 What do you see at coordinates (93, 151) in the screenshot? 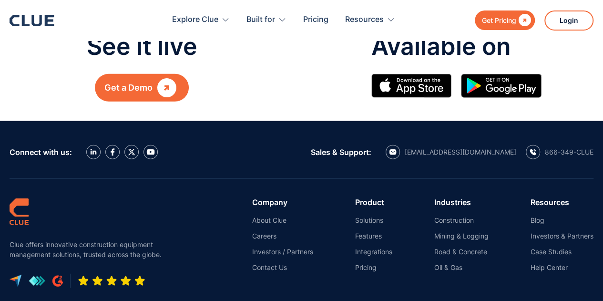
I see `img: LinkedIn icon` at bounding box center [93, 151].